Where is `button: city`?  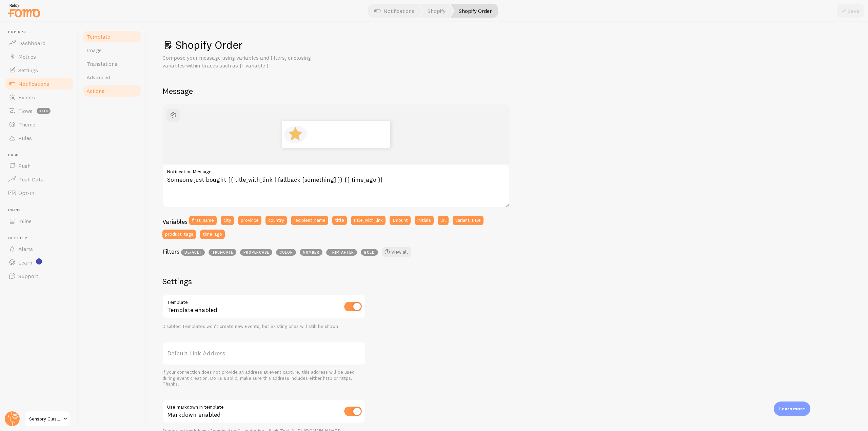
button: city is located at coordinates (227, 220).